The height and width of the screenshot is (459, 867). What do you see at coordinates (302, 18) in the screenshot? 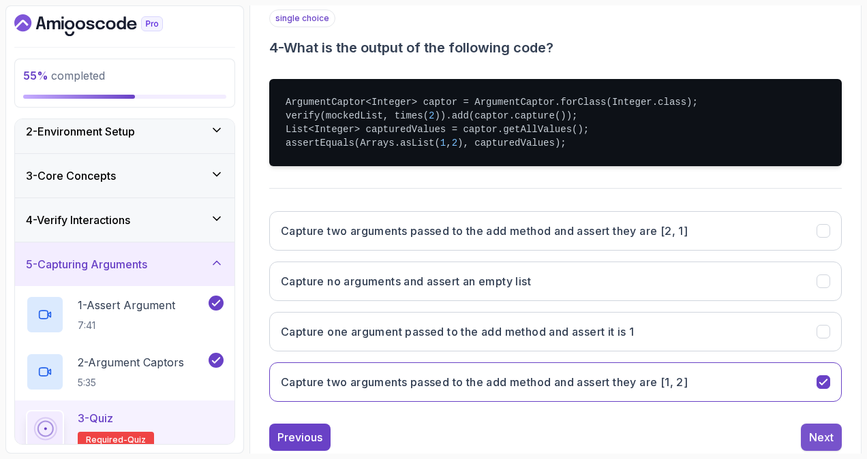
I see `p: single choice` at bounding box center [302, 18].